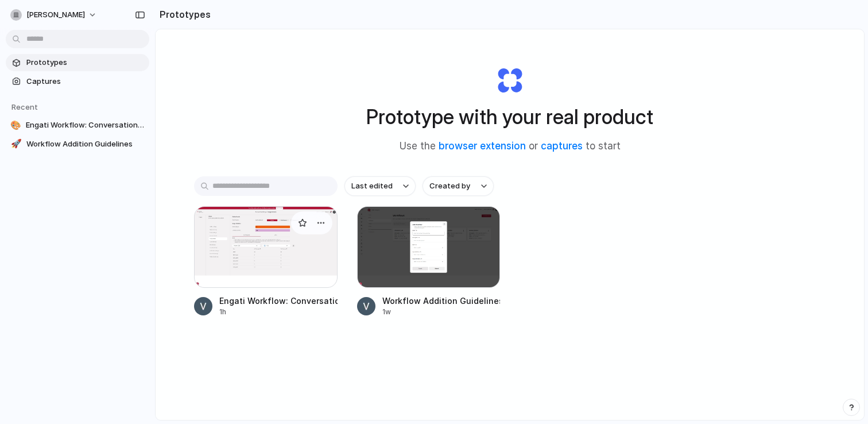 Image resolution: width=868 pixels, height=424 pixels. I want to click on a: Engati Workflow: Conversation & P2A MessagesEngati Workflow: Conversation & P2A Messages1h, so click(266, 261).